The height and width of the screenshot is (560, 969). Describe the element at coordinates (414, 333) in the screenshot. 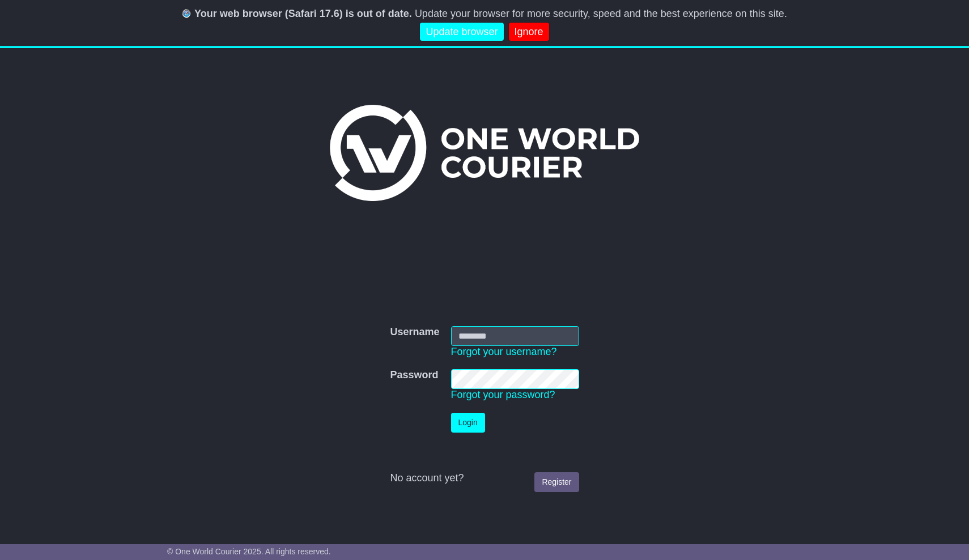

I see `label: Username` at that location.